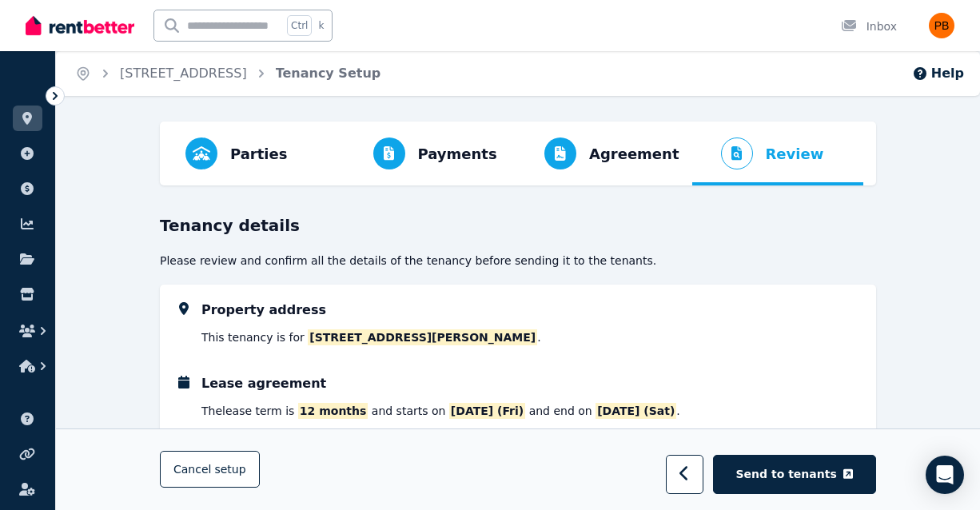 The height and width of the screenshot is (510, 980). Describe the element at coordinates (427, 153) in the screenshot. I see `button: Payments` at that location.